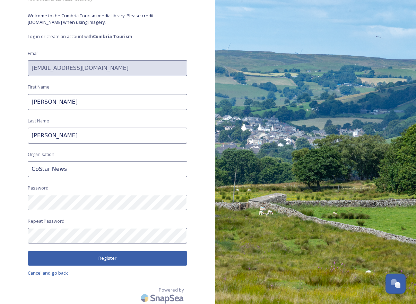 This screenshot has height=304, width=416. What do you see at coordinates (38, 87) in the screenshot?
I see `span: First Name` at bounding box center [38, 87].